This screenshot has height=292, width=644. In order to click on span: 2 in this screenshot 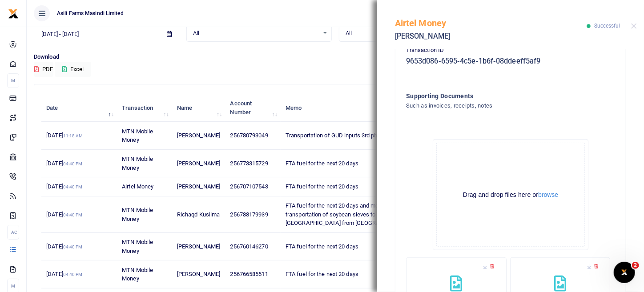, I will do `click(636, 265)`.